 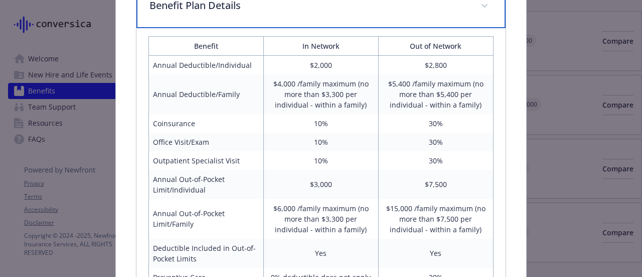 I want to click on td: $2,000, so click(x=321, y=65).